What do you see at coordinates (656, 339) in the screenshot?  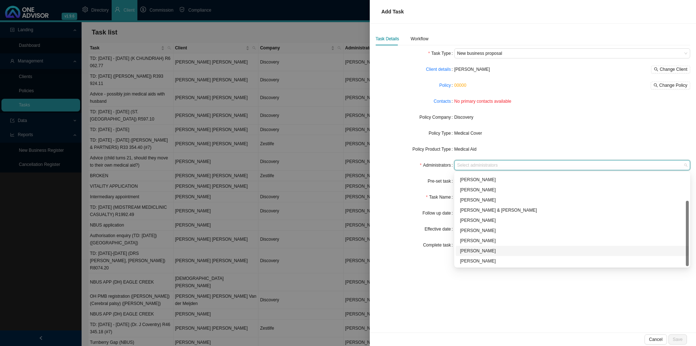 I see `span: Cancel` at bounding box center [656, 339].